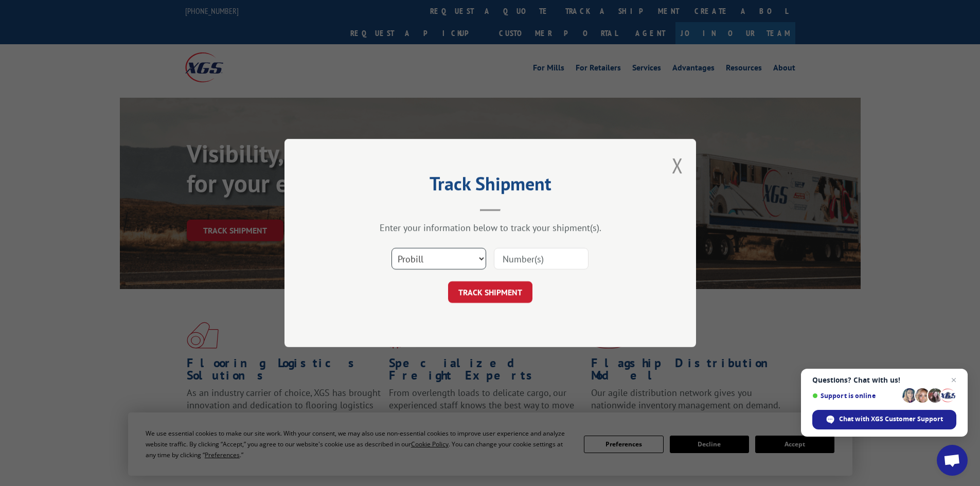 This screenshot has width=980, height=486. Describe the element at coordinates (490, 186) in the screenshot. I see `h2: Track Shipment` at that location.